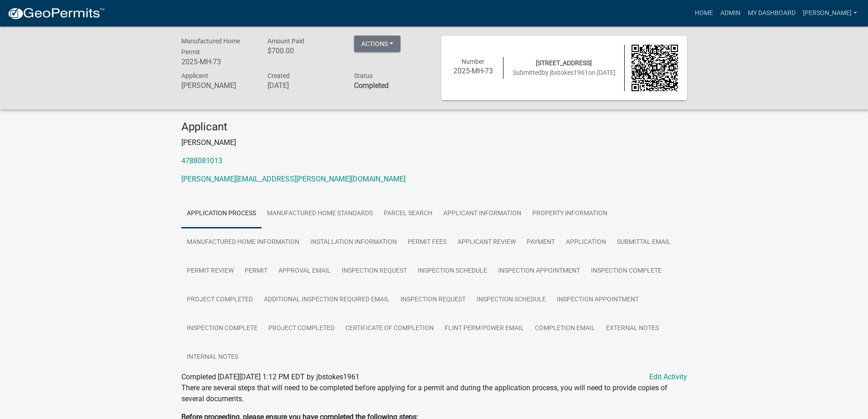 Image resolution: width=868 pixels, height=419 pixels. I want to click on a: Edit Activity, so click(668, 378).